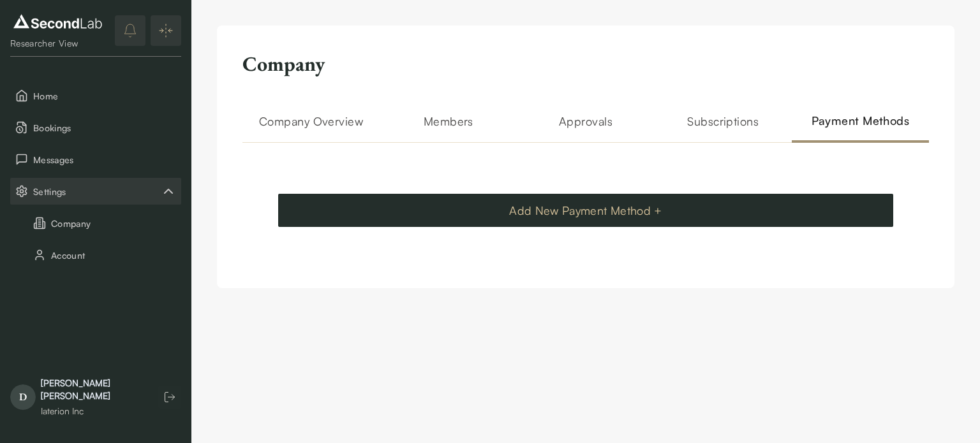 This screenshot has height=443, width=980. I want to click on span: Home, so click(105, 96).